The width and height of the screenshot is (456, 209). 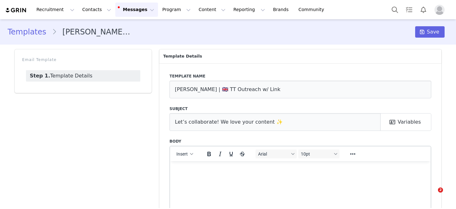 I want to click on a: Tasks, so click(x=409, y=9).